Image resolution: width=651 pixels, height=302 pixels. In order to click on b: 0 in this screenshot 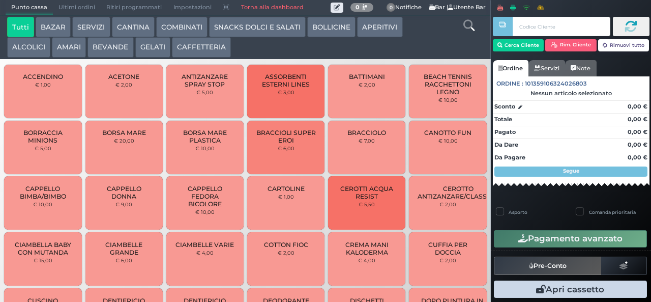, I will do `click(357, 7)`.